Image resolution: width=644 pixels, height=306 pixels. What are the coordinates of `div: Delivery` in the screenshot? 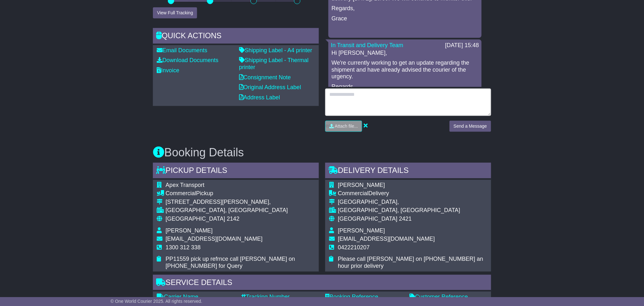 It's located at (413, 193).